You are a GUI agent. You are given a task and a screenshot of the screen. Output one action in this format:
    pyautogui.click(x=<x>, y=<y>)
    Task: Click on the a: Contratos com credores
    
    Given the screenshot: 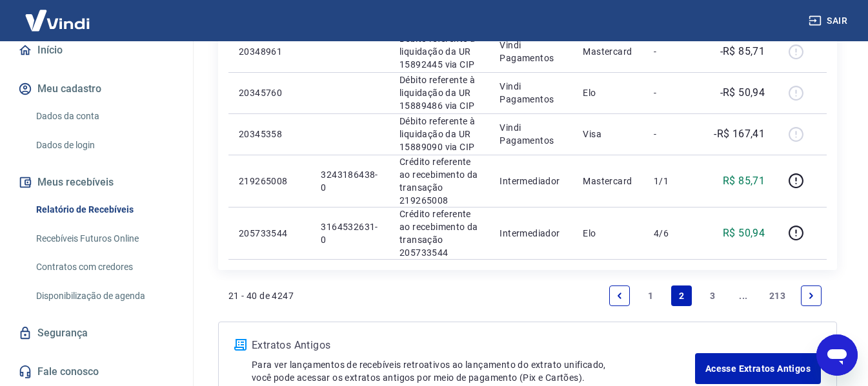 What is the action you would take?
    pyautogui.click(x=104, y=267)
    